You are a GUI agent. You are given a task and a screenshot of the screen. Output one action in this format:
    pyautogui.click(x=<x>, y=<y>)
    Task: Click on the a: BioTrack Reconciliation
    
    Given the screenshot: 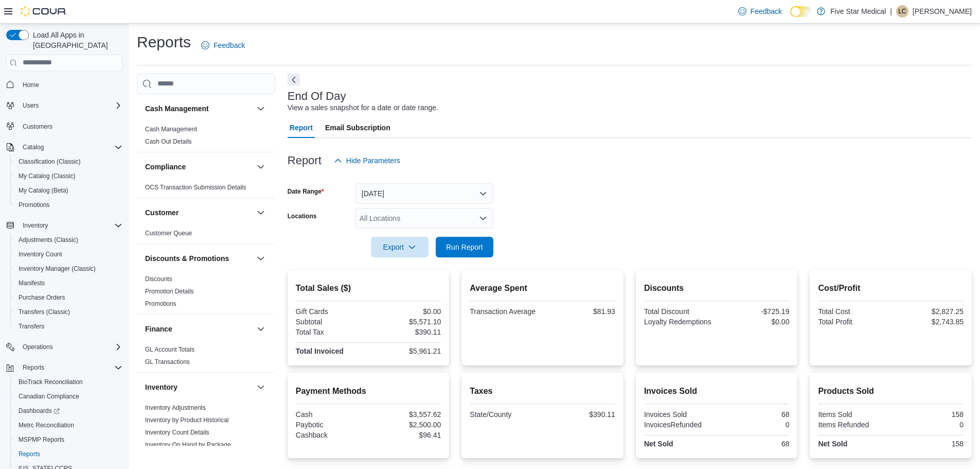 What is the action you would take?
    pyautogui.click(x=50, y=382)
    